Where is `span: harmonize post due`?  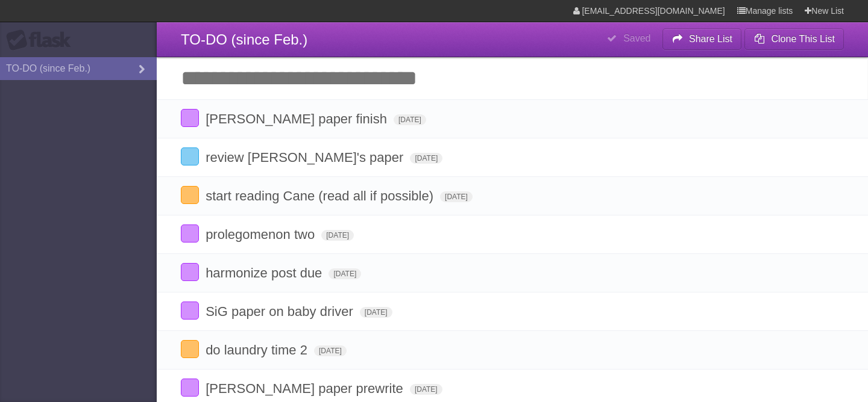
span: harmonize post due is located at coordinates (265, 273).